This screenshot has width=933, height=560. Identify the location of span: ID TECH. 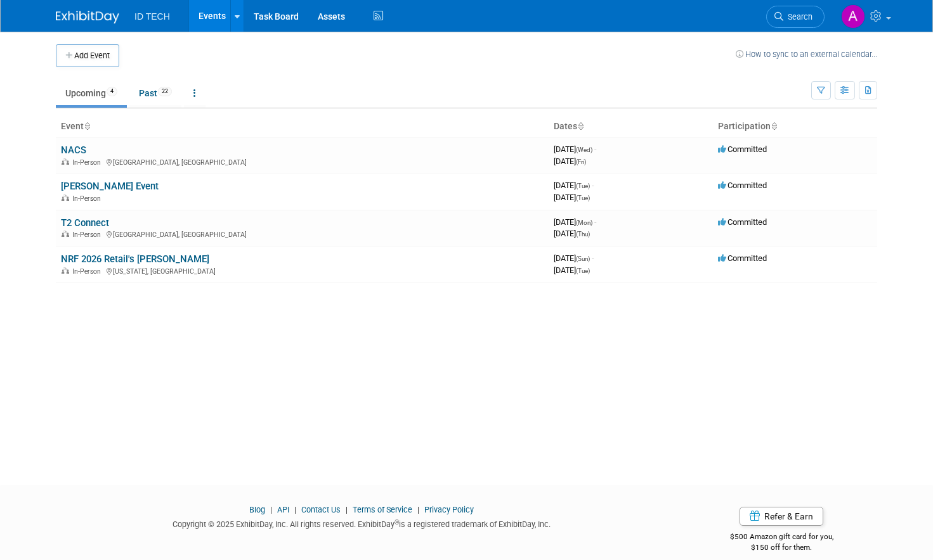
(153, 16).